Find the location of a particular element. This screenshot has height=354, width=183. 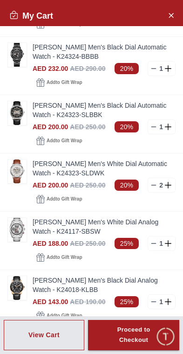

div: Proceed to Checkout is located at coordinates (134, 335).